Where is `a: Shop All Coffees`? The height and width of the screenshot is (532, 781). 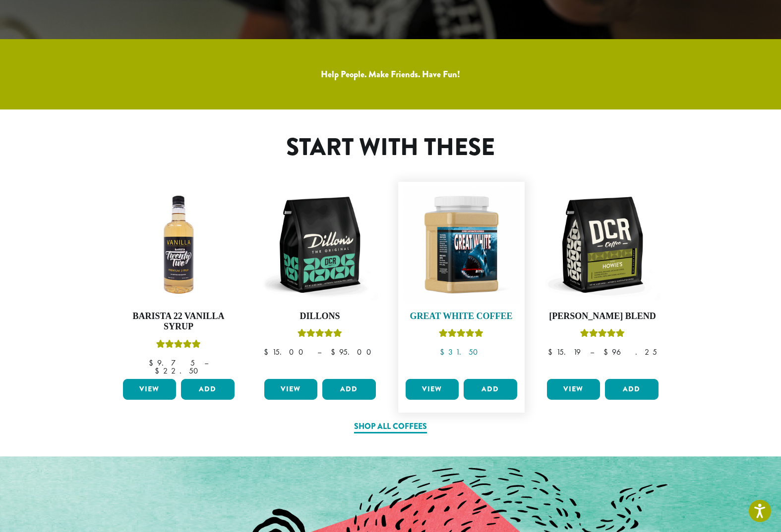
a: Shop All Coffees is located at coordinates (390, 427).